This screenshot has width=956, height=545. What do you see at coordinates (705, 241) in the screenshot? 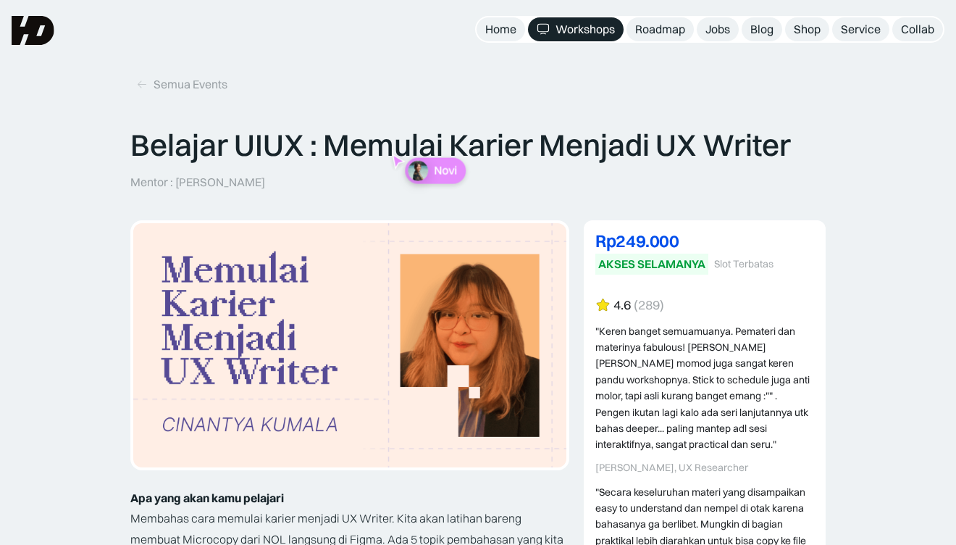
I see `div: Rp249.000` at bounding box center [705, 241].